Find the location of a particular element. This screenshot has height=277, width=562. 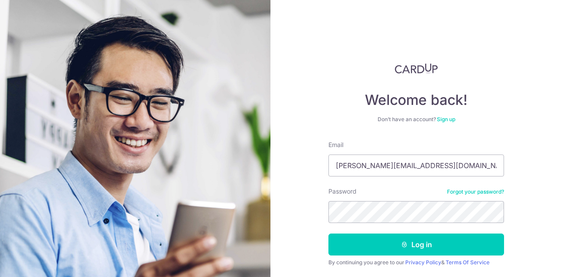

a: Forgot your password? is located at coordinates (476, 192).